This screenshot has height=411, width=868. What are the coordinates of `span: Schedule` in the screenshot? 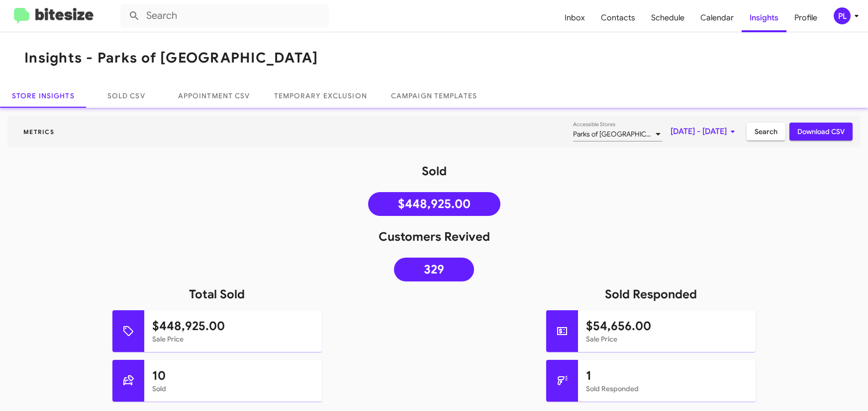 It's located at (667, 18).